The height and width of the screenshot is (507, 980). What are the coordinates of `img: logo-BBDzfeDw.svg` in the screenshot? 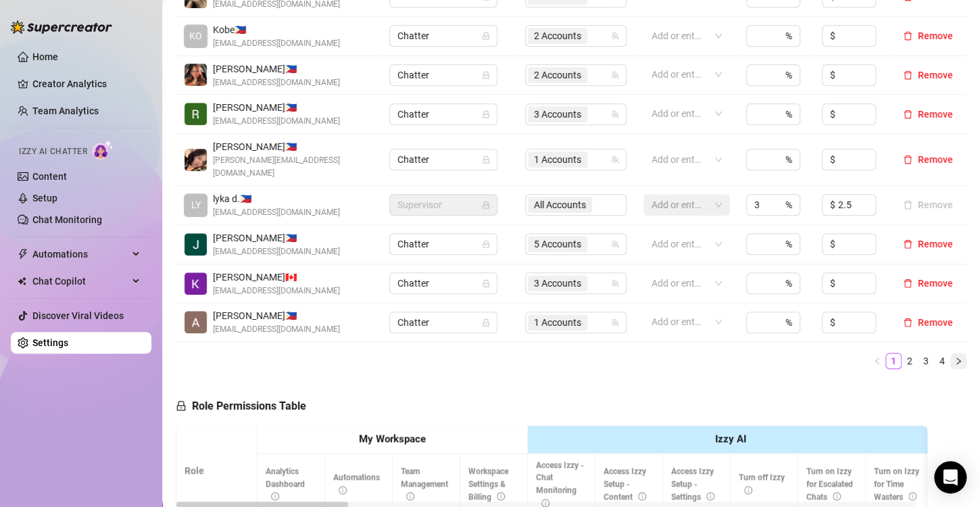 It's located at (62, 27).